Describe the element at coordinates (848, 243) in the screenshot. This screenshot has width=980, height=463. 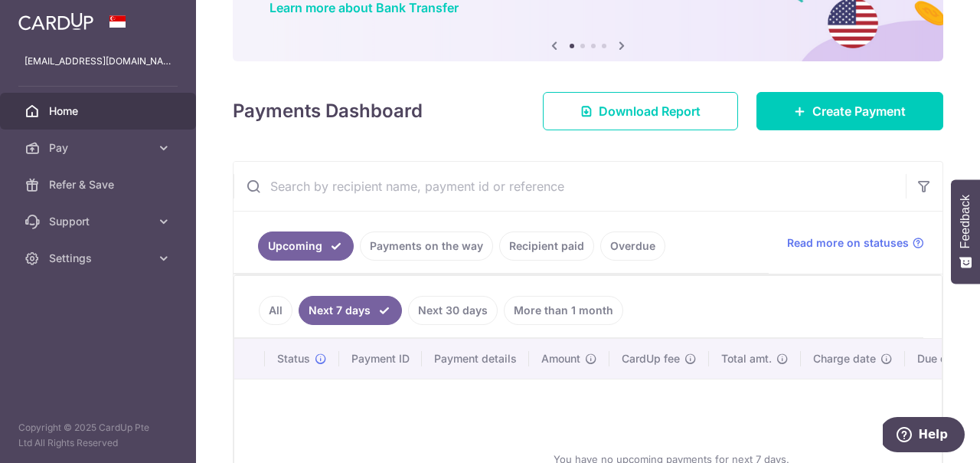
I see `span: Read more on statuses` at that location.